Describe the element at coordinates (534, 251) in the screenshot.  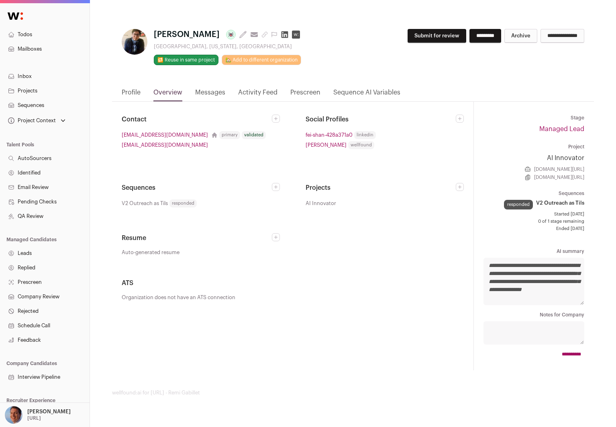
I see `dt: AI summary` at that location.